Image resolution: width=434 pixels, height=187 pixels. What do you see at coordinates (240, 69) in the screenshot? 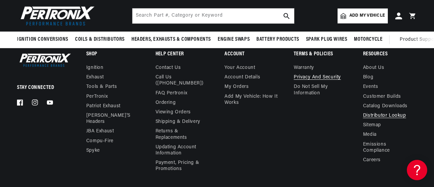
I see `a: Your account` at bounding box center [240, 69].